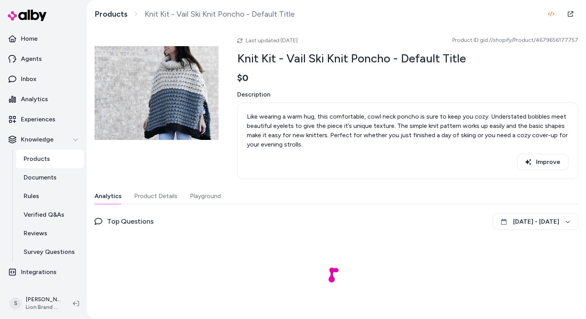 The height and width of the screenshot is (319, 586). Describe the element at coordinates (50, 215) in the screenshot. I see `a: Verified Q&As` at that location.